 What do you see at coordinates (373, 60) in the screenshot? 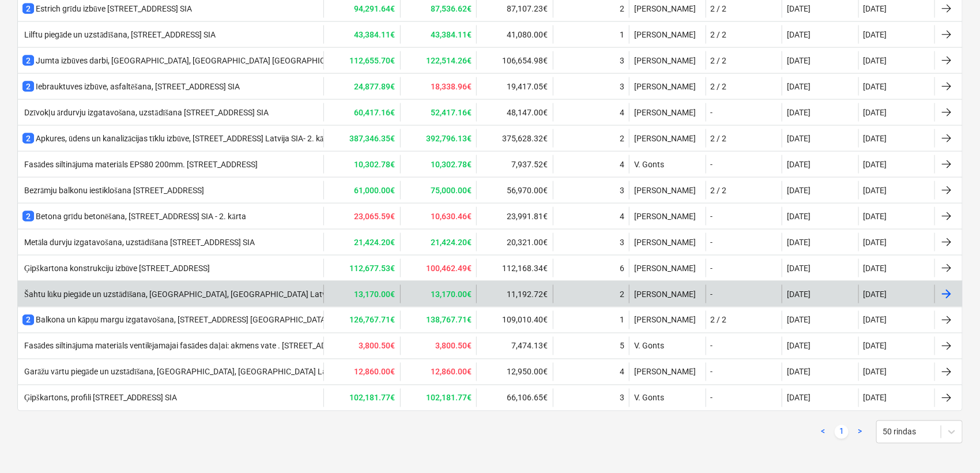
I see `b: 112,655.70€` at bounding box center [373, 60].